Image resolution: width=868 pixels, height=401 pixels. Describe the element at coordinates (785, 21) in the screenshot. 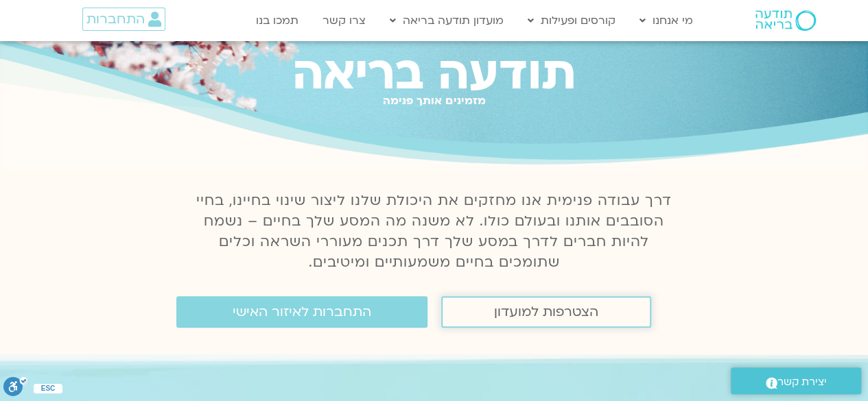

I see `img: תודעה בריאה` at that location.